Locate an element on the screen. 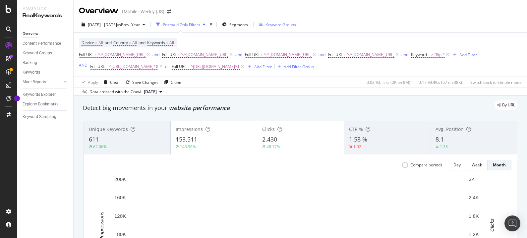 Image resolution: width=527 pixels, height=238 pixels. div: Explorer Bookmarks is located at coordinates (40, 104).